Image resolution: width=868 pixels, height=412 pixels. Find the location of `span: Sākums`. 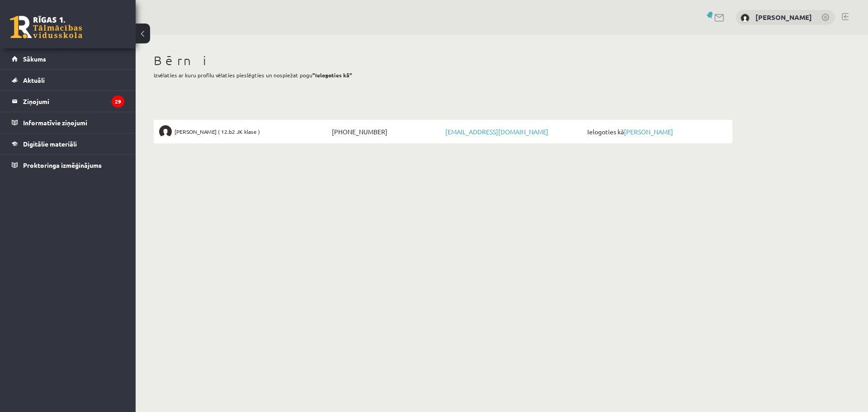

span: Sākums is located at coordinates (35, 59).